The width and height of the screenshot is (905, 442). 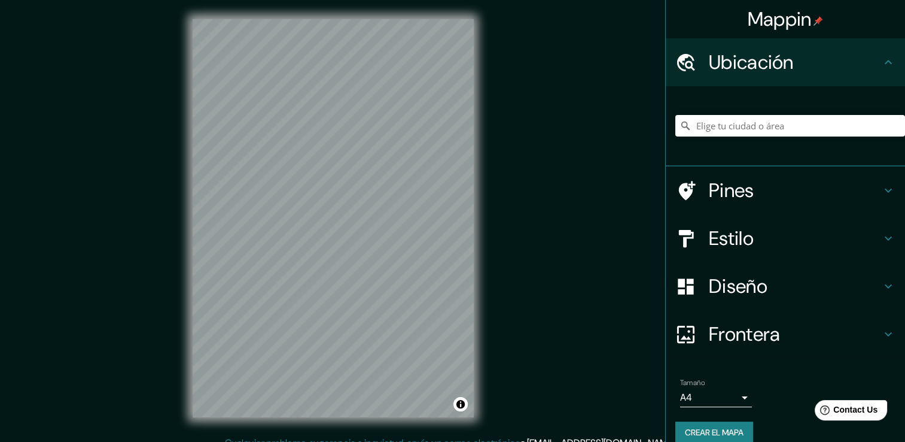 I want to click on div: Estilo, so click(x=786, y=238).